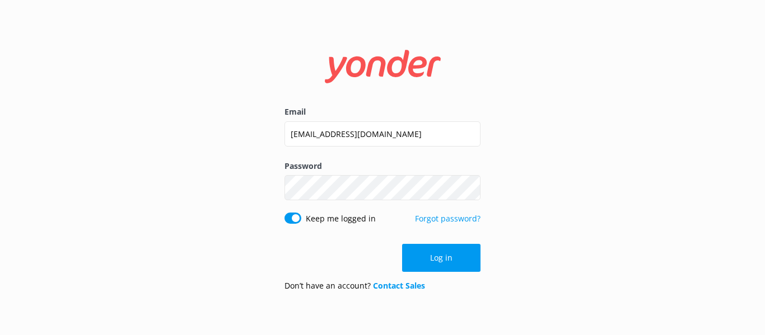  What do you see at coordinates (382, 134) in the screenshot?
I see `input: user@emailaddress.com` at bounding box center [382, 134].